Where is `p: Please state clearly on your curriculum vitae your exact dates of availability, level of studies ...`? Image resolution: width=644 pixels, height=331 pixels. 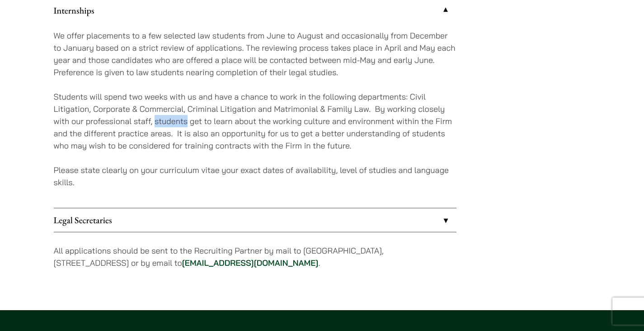
p: Please state clearly on your curriculum vitae your exact dates of availability, level of studies ... is located at coordinates (255, 176).